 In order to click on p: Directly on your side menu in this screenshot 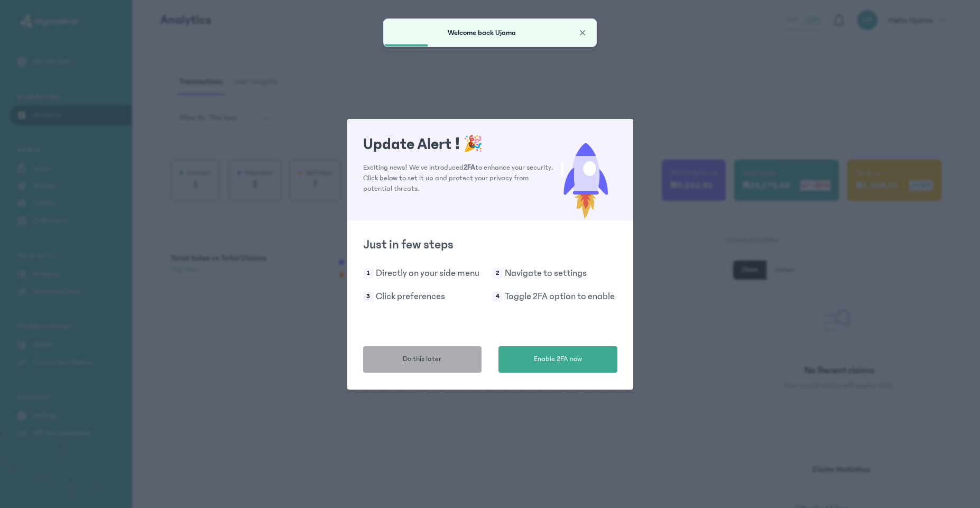, I will do `click(428, 273)`.